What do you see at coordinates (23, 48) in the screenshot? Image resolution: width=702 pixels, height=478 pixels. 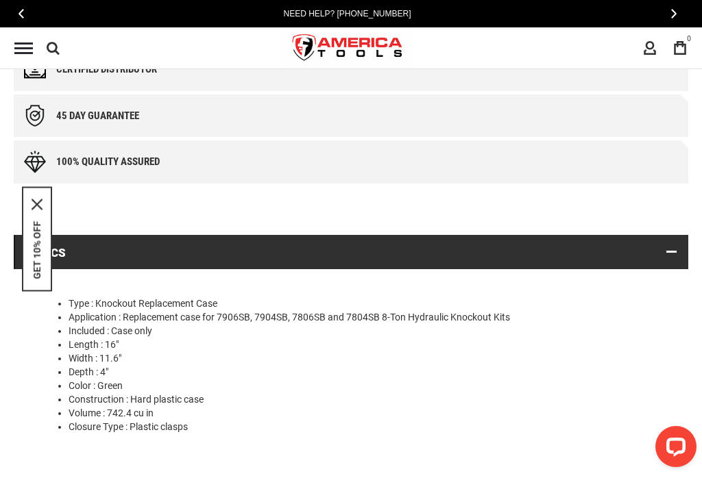 I see `div: Menu` at bounding box center [23, 48].